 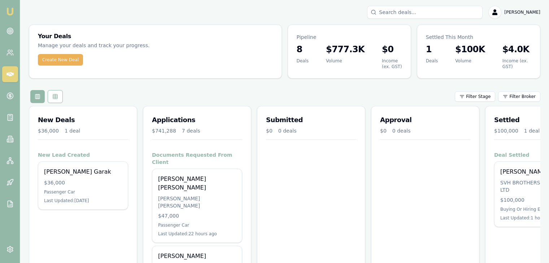 I want to click on span: Filter Broker, so click(x=522, y=97).